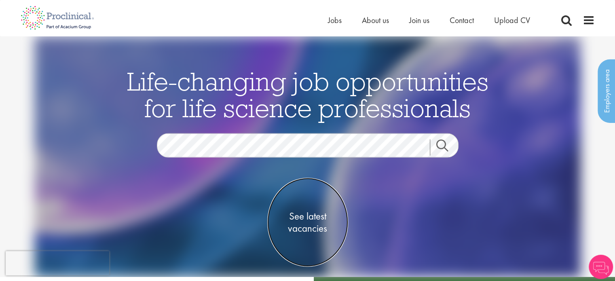 Image resolution: width=615 pixels, height=281 pixels. What do you see at coordinates (601, 267) in the screenshot?
I see `img: Chatbot` at bounding box center [601, 267].